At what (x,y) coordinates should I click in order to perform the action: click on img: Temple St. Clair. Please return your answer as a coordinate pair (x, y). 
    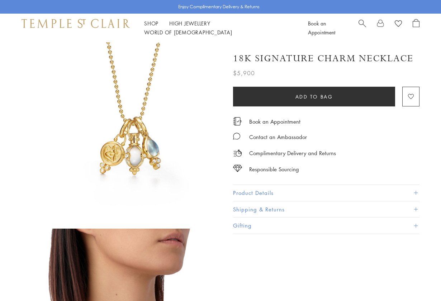
    Looking at the image, I should click on (76, 23).